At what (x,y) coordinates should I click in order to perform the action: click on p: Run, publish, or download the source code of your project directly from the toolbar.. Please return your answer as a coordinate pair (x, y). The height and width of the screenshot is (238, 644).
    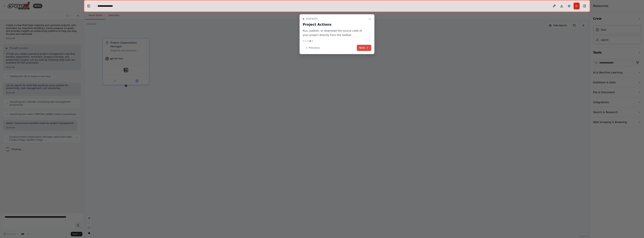
    Looking at the image, I should click on (335, 33).